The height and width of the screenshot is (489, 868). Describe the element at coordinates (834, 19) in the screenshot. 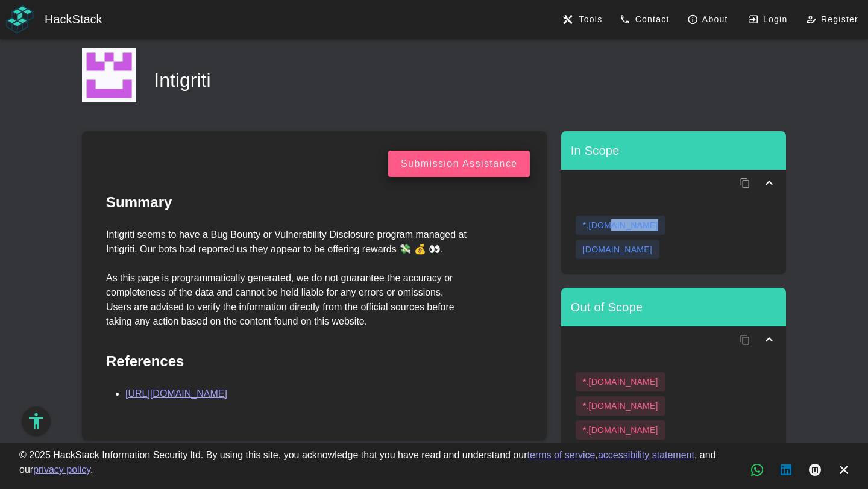

I see `span: Register` at that location.